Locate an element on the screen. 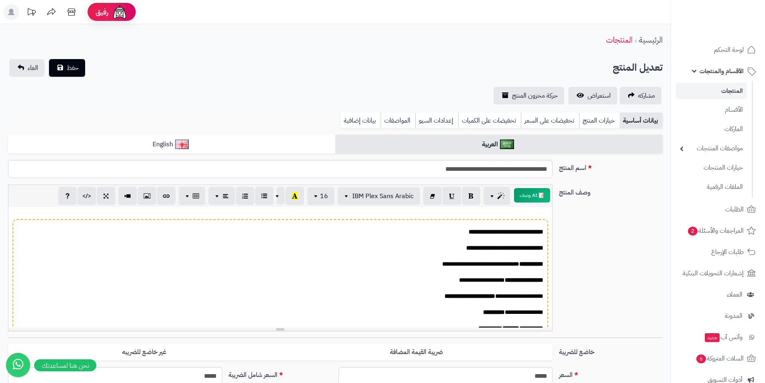  a: الغاء is located at coordinates (27, 68).